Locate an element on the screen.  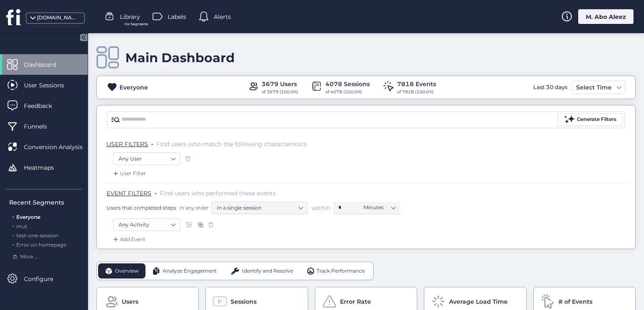
span: Average Load Time is located at coordinates (478, 301).